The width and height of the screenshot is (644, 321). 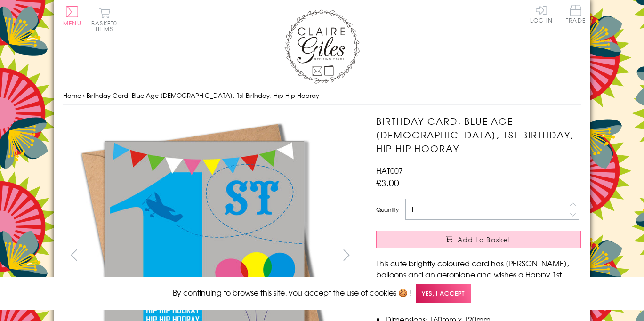 What do you see at coordinates (73, 255) in the screenshot?
I see `button: prev` at bounding box center [73, 255].